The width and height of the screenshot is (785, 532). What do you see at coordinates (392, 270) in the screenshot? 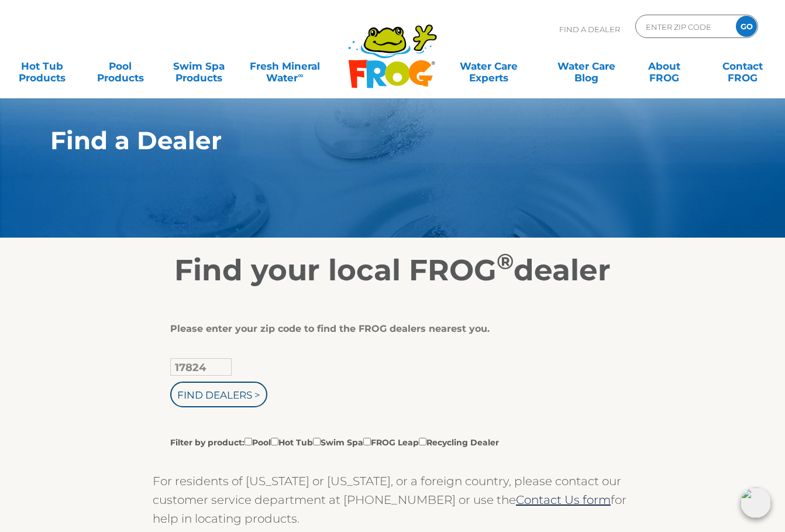
I see `h2: Find your local FROG dealer` at bounding box center [392, 270].